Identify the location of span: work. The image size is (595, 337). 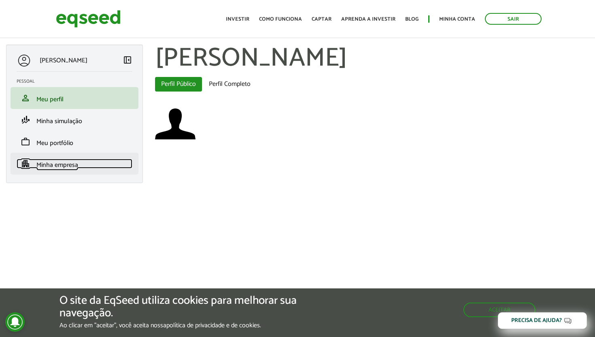
(25, 142).